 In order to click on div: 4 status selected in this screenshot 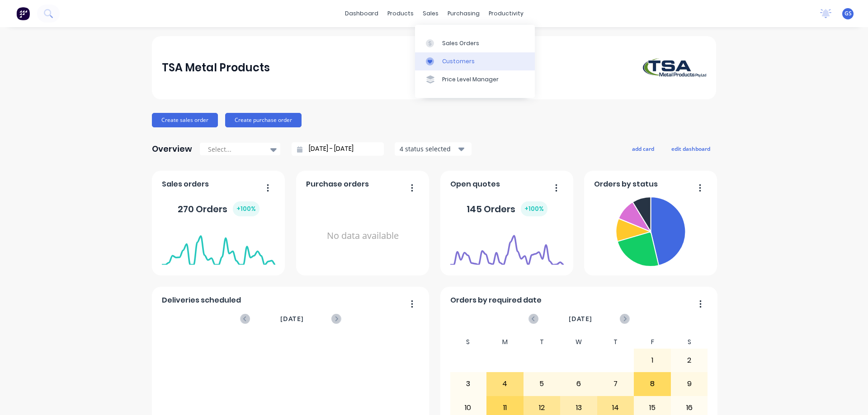, I will do `click(428, 148)`.